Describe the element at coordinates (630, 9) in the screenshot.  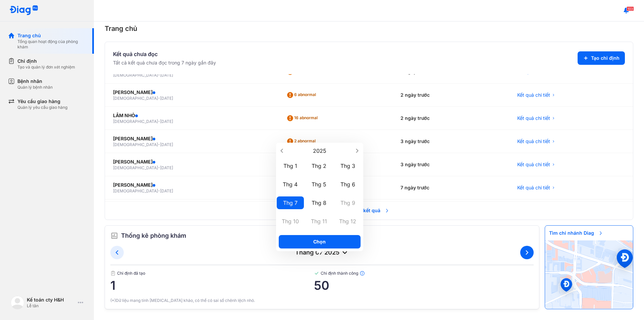
I see `span: 103` at that location.